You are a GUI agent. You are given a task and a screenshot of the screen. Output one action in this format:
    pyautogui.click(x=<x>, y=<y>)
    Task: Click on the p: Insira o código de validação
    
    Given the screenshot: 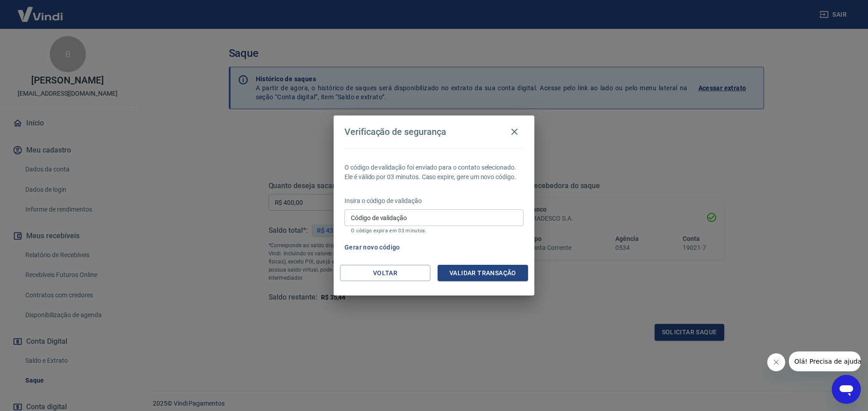 What is the action you would take?
    pyautogui.click(x=434, y=200)
    